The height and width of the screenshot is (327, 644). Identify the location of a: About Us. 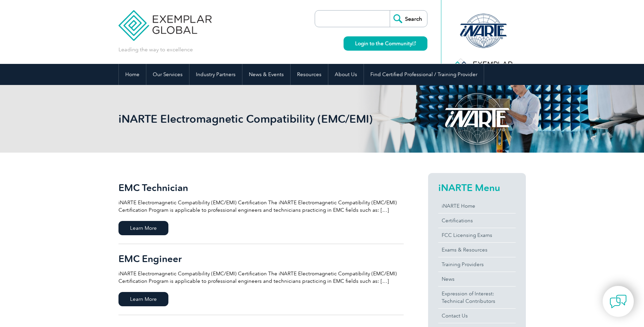
(346, 74).